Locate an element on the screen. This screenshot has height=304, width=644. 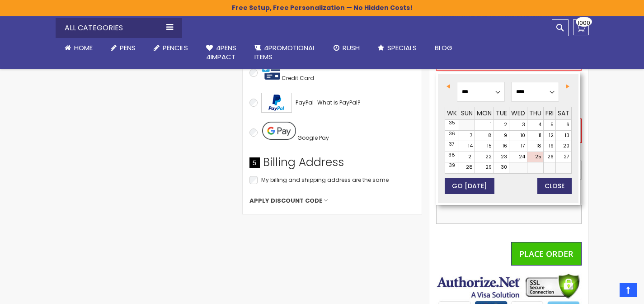
a: 4Pens4impact is located at coordinates (221, 52).